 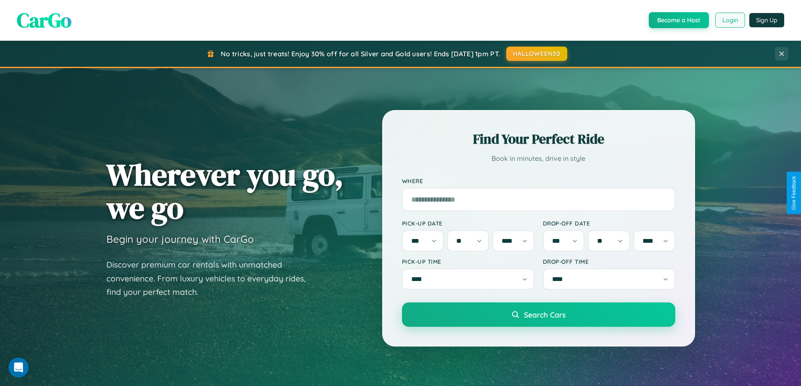 What do you see at coordinates (538, 139) in the screenshot?
I see `h2: Find Your Perfect Ride` at bounding box center [538, 139].